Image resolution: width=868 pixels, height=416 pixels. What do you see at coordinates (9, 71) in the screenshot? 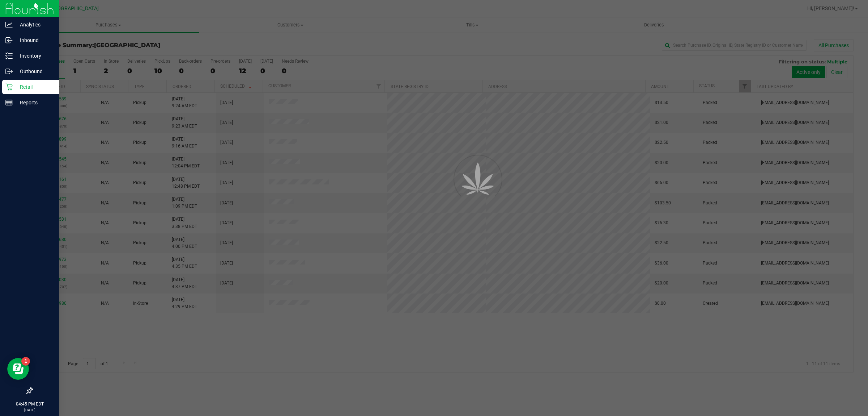
I see `inline-svg: Outbound` at bounding box center [9, 71].